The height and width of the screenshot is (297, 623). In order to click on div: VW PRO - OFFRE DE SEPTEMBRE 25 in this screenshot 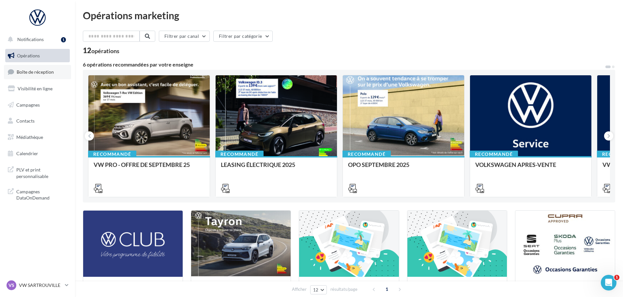, I will do `click(149, 168)`.